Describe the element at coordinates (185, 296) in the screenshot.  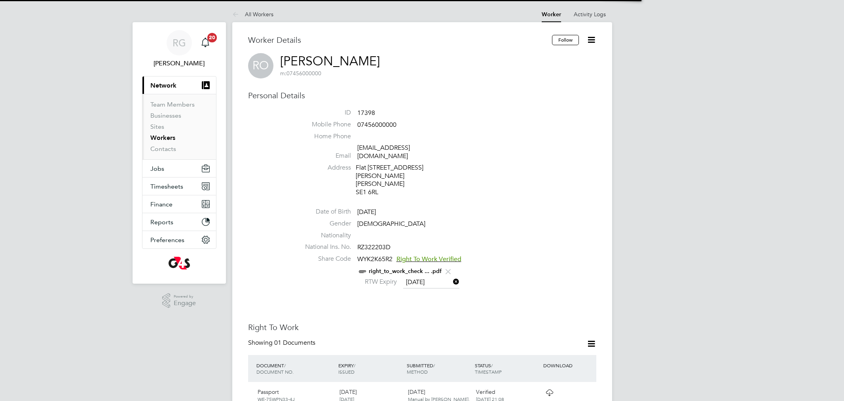
I see `span: Powered by` at that location.